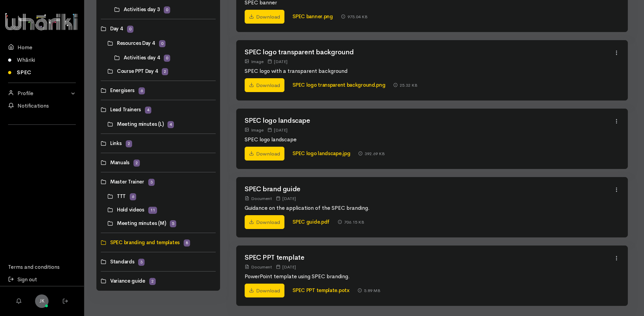 Image resolution: width=644 pixels, height=316 pixels. I want to click on p: Guidance on the application of the SPEC branding., so click(429, 208).